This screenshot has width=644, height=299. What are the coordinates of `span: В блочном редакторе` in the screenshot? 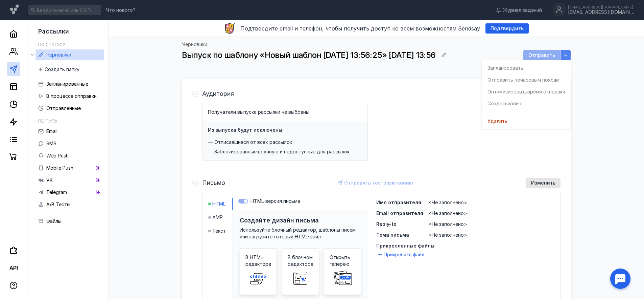 It's located at (300, 261).